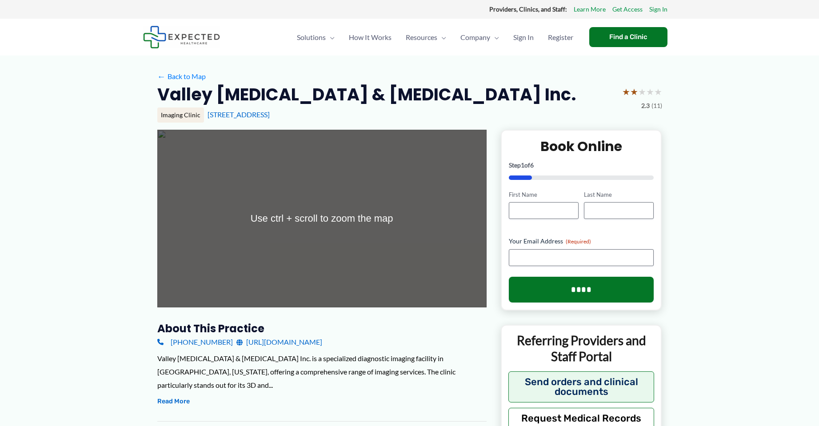  I want to click on span: Register, so click(560, 37).